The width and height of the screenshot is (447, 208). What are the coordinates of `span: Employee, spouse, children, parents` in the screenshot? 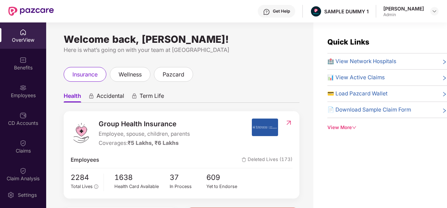 It's located at (144, 134).